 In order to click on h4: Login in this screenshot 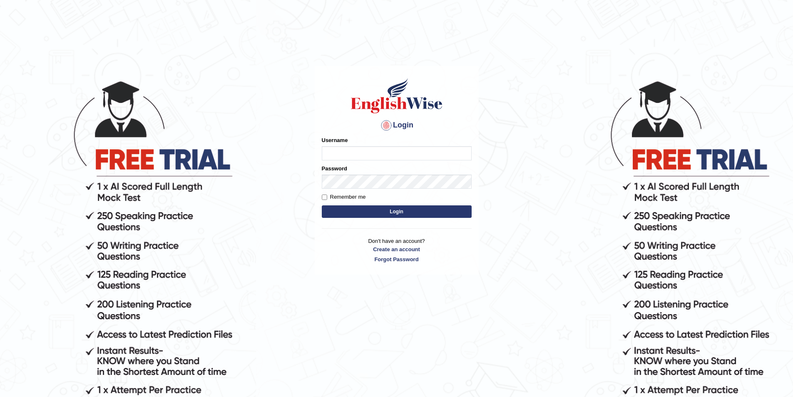, I will do `click(397, 125)`.